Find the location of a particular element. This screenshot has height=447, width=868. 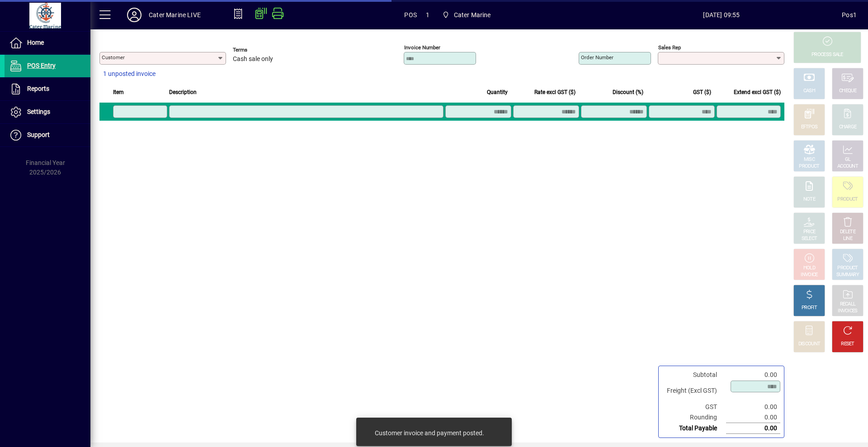

span: Reports is located at coordinates (38, 89).